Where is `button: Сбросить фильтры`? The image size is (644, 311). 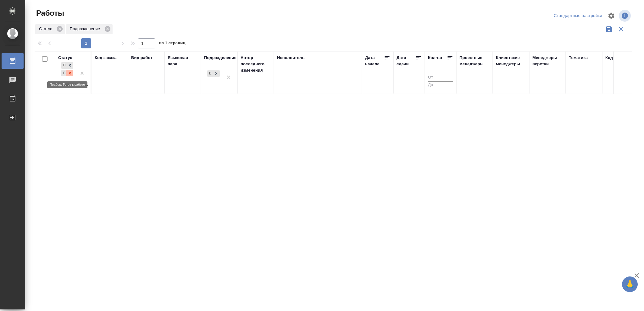
button: Сбросить фильтры is located at coordinates (621, 29).